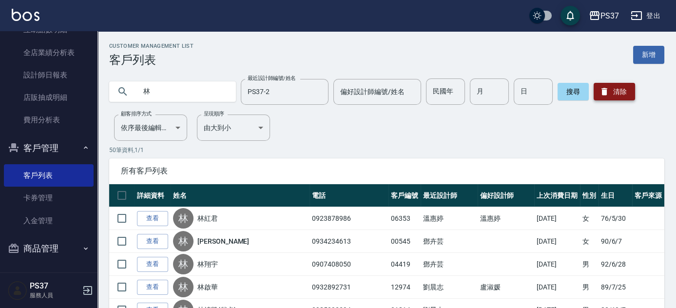  Describe the element at coordinates (151, 46) in the screenshot. I see `h2: Customer Management List` at that location.